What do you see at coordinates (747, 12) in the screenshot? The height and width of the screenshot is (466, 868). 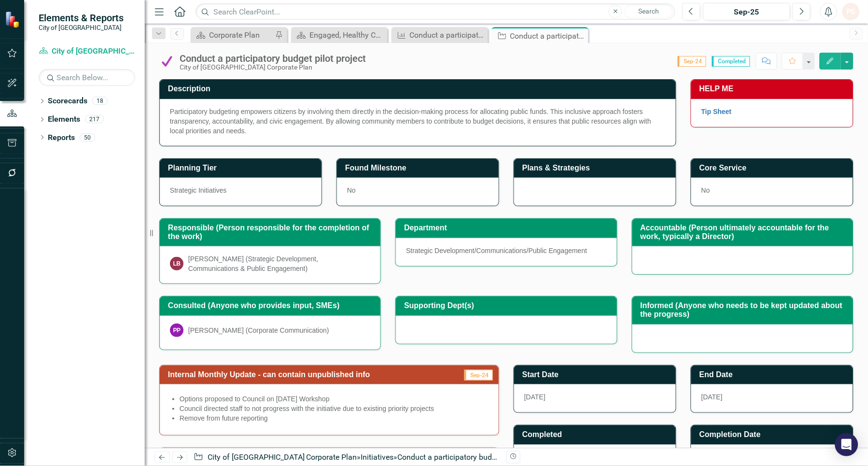 I see `div: Sep-25` at bounding box center [747, 12].